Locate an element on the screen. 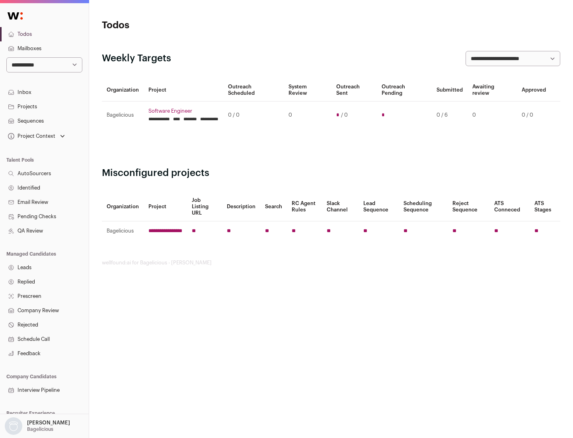 The height and width of the screenshot is (438, 573). th: Outreach Scheduled is located at coordinates (254, 90).